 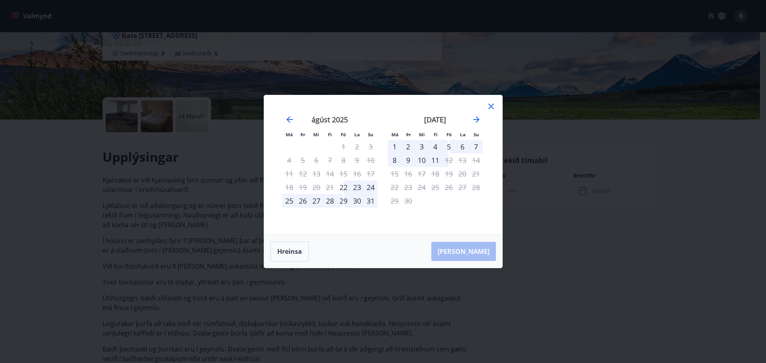 I want to click on div: 27, so click(x=316, y=201).